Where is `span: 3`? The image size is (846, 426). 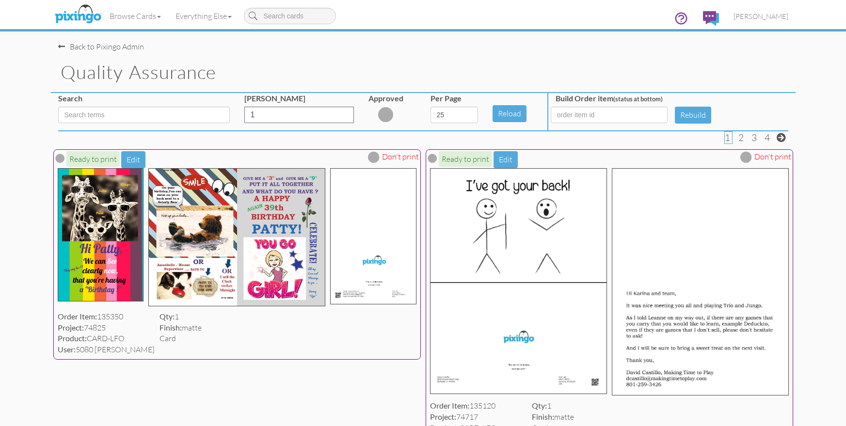
span: 3 is located at coordinates (753, 138).